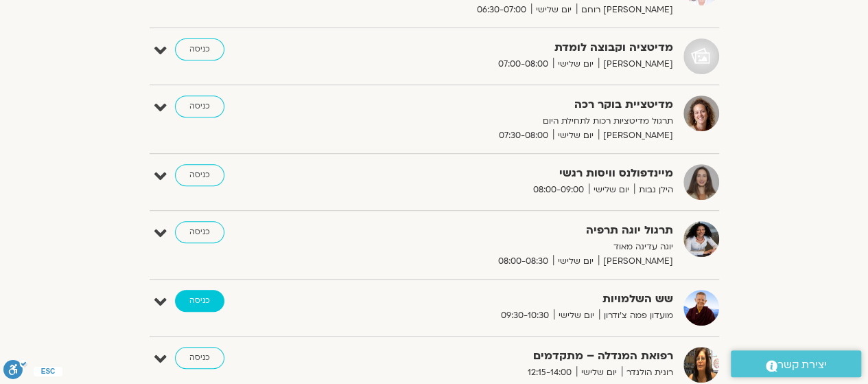 The width and height of the screenshot is (868, 384). Describe the element at coordinates (505, 299) in the screenshot. I see `strong: שש השלמויות` at that location.